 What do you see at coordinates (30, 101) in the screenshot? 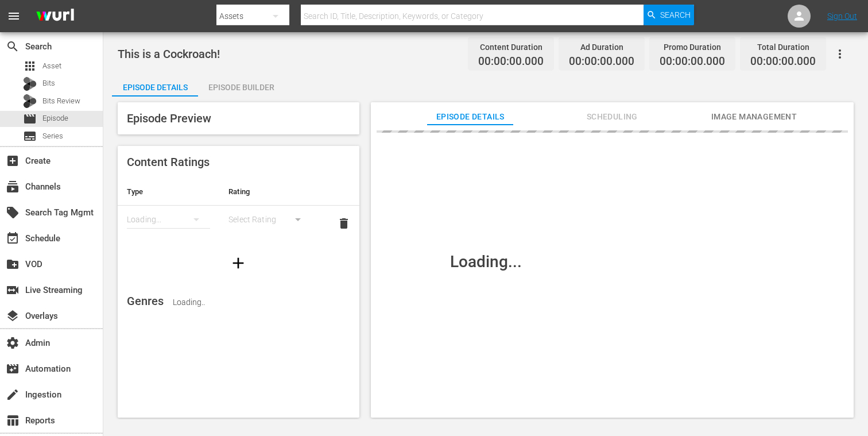
I see `div: Bits Review` at bounding box center [30, 101].